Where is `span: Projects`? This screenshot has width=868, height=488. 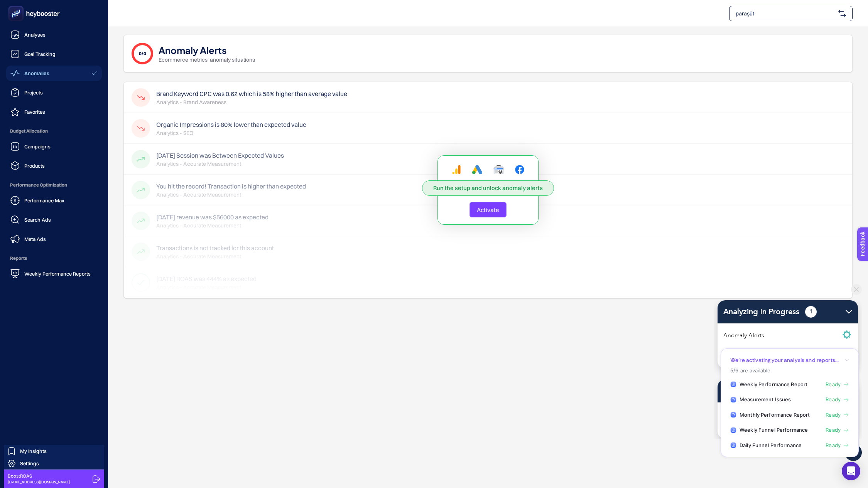 span: Projects is located at coordinates (33, 92).